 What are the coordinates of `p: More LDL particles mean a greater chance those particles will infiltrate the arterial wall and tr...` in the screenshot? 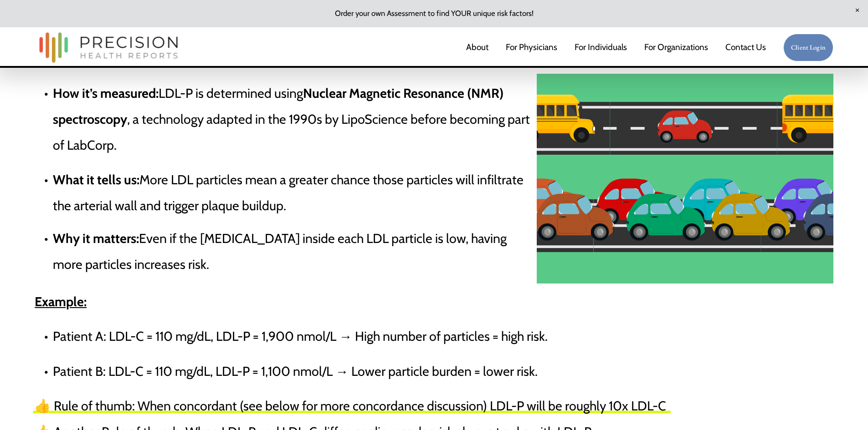 It's located at (292, 192).